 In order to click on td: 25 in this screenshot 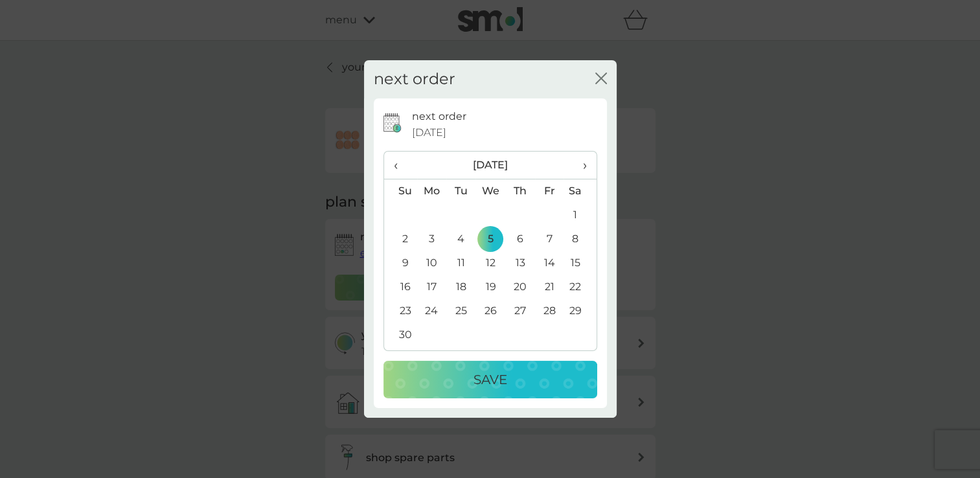, I will do `click(461, 311)`.